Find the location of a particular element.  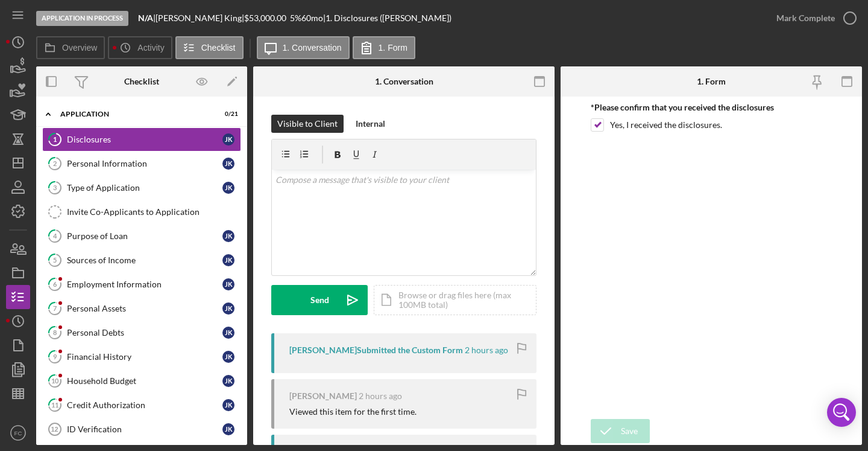

div: Open Intercom Messenger is located at coordinates (842, 412).